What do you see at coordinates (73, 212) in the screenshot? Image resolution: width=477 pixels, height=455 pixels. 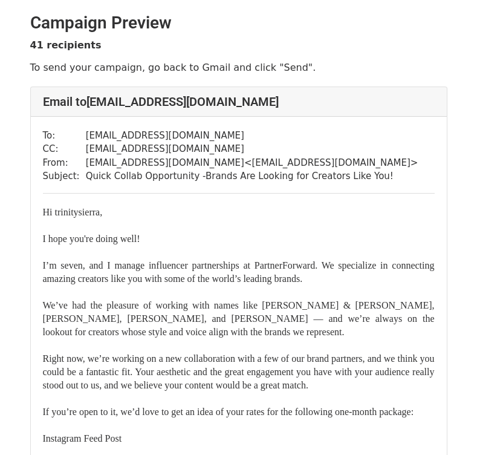 I see `span: Hi trinitysierra,` at bounding box center [73, 212].